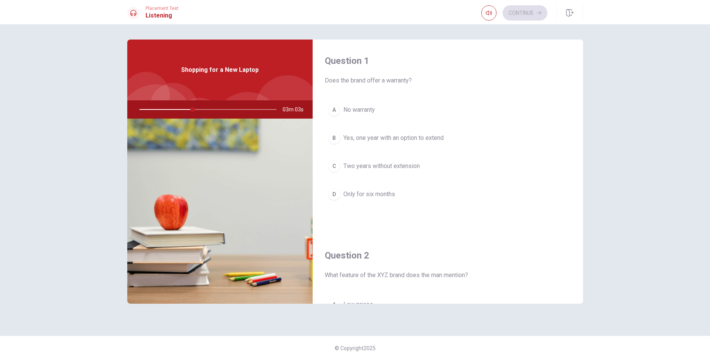 The height and width of the screenshot is (360, 710). I want to click on img: Shopping for a New Laptop, so click(220, 211).